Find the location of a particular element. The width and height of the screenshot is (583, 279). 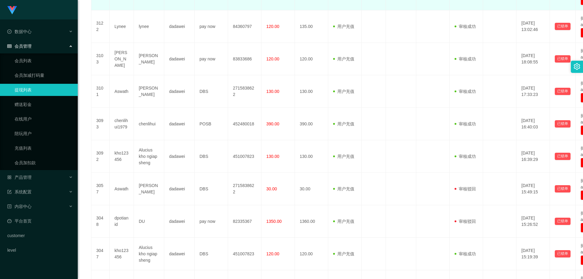

a: 会员加减打码量 is located at coordinates (44, 75).